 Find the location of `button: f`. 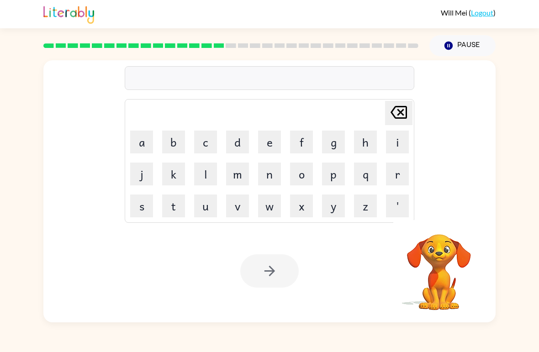

button: f is located at coordinates (302, 142).